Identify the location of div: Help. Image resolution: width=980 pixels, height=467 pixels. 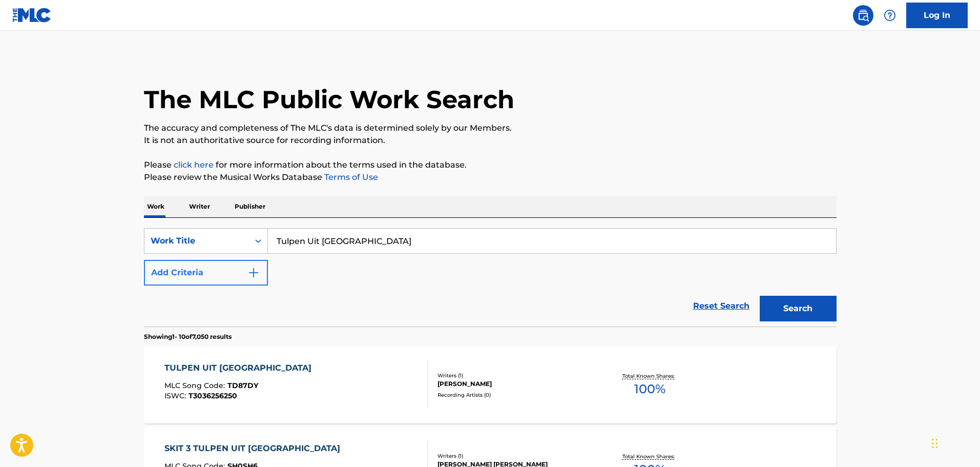
(890, 15).